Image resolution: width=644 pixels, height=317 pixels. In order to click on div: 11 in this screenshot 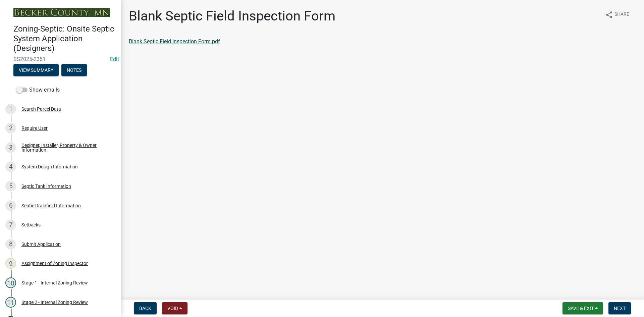, I will do `click(11, 302)`.